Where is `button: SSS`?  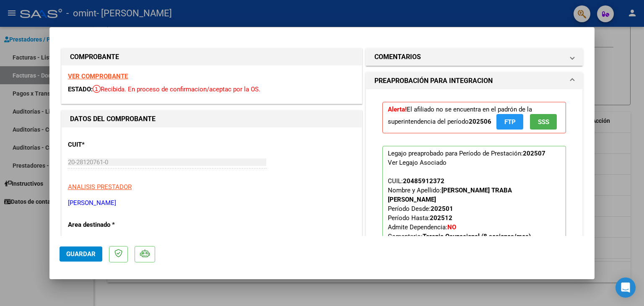
button: SSS is located at coordinates (544, 122).